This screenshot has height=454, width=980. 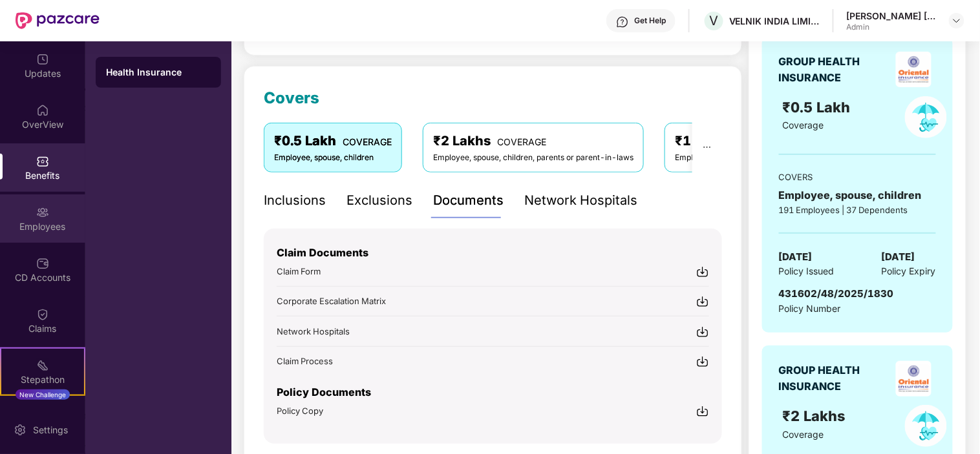 I want to click on img: svg+xml;base64,PHN2ZyB4bWxucz0iaHR0cDovL3d3dy53My5vcmcvMjAwMC9zdmciIHdpZHRoPSIyMSIgaGVpZ2h0PSIyMC..., so click(x=43, y=366).